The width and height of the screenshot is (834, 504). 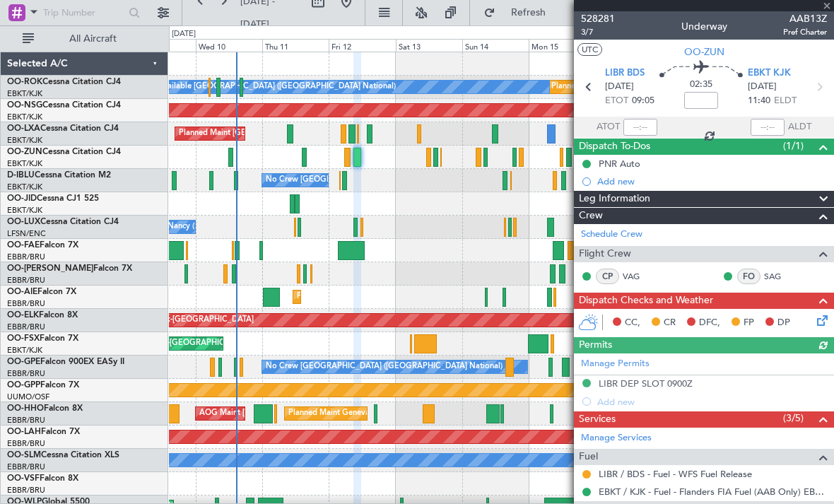 What do you see at coordinates (598, 18) in the screenshot?
I see `span: 528281` at bounding box center [598, 18].